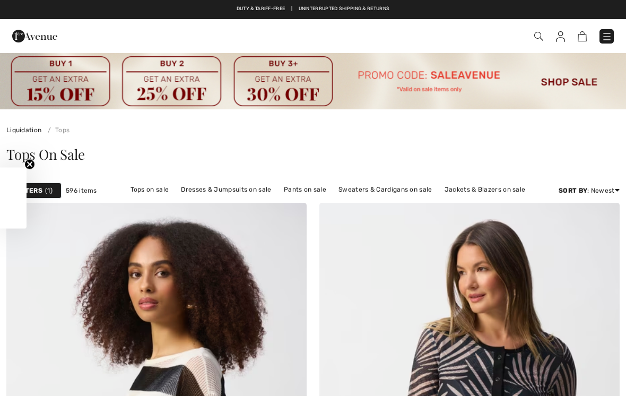 This screenshot has width=626, height=396. I want to click on img: 1ère Avenue, so click(34, 36).